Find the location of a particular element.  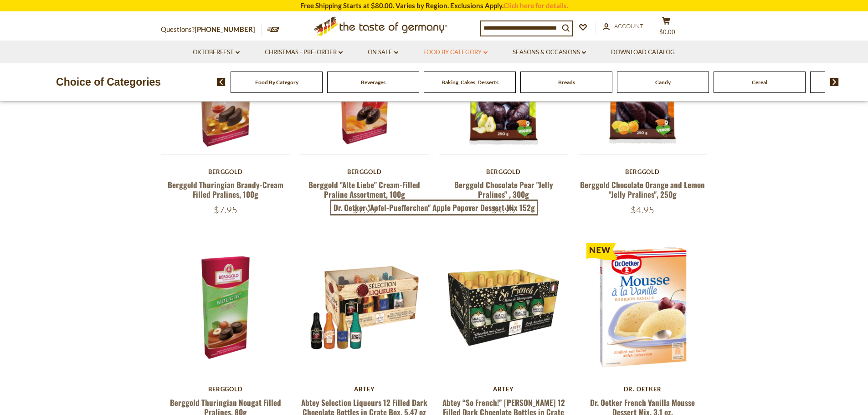

img: Abtey Selection Liqueurs 12 Filled Dark Chocolate Bottles in Crate Box, 5.47 oz is located at coordinates (364, 307).